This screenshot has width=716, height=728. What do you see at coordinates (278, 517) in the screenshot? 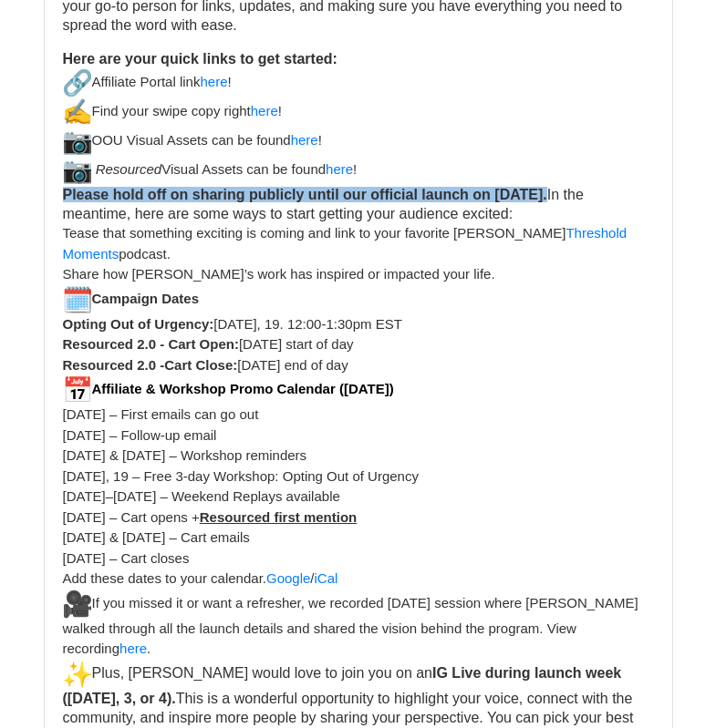
I see `u: Resourced first mention` at bounding box center [278, 517].